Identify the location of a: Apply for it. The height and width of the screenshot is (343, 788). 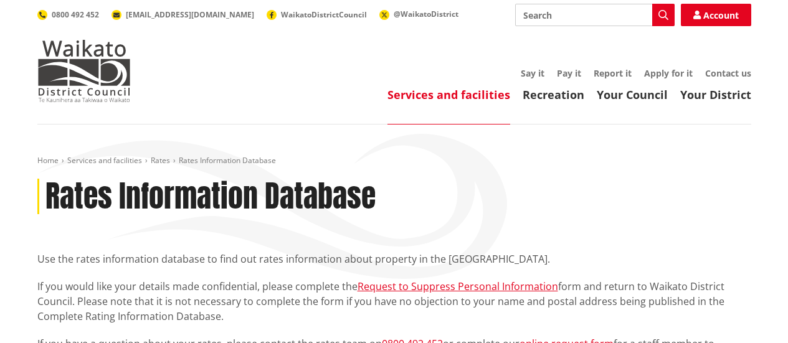
(668, 73).